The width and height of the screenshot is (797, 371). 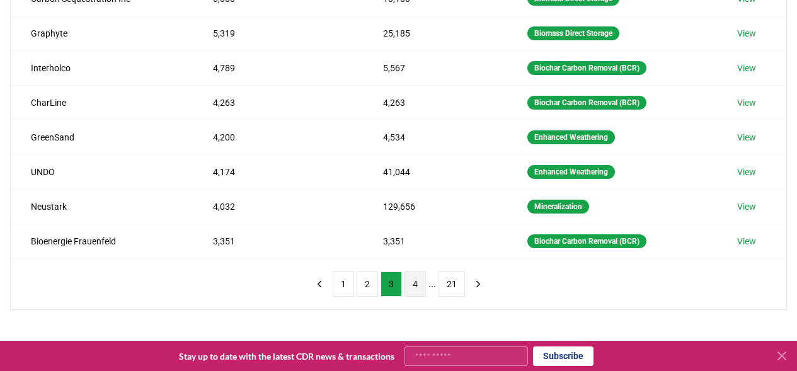 What do you see at coordinates (435, 171) in the screenshot?
I see `td: 41,044` at bounding box center [435, 171].